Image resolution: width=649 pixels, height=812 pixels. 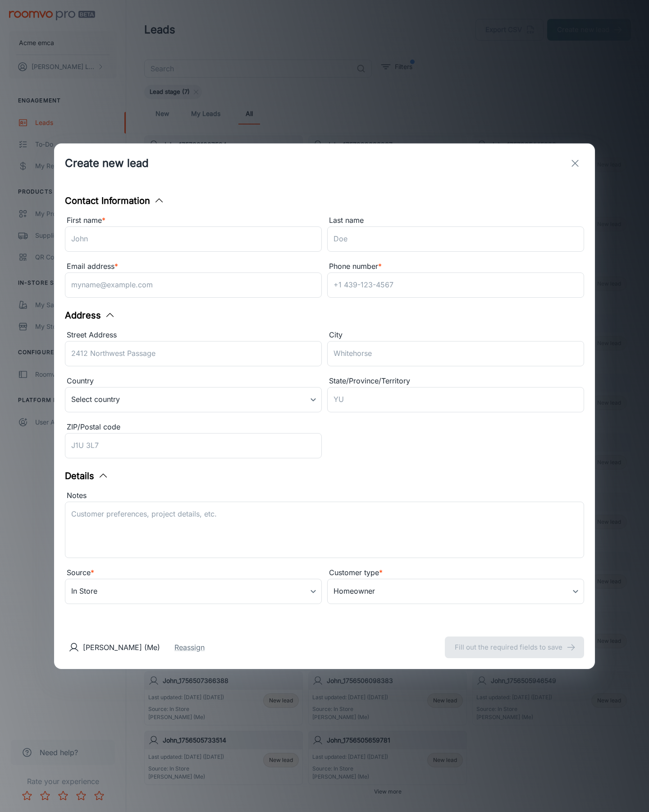 What do you see at coordinates (456, 267) in the screenshot?
I see `div: Phone number` at bounding box center [456, 267].